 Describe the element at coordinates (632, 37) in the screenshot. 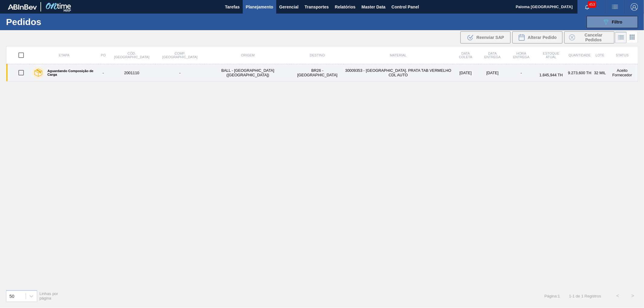

I see `div: Visão em Cards` at that location.